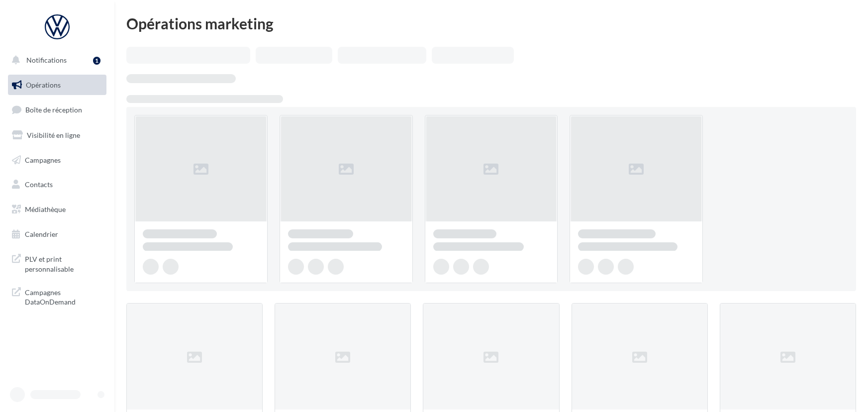 Image resolution: width=868 pixels, height=412 pixels. Describe the element at coordinates (57, 210) in the screenshot. I see `a: Médiathèque` at that location.